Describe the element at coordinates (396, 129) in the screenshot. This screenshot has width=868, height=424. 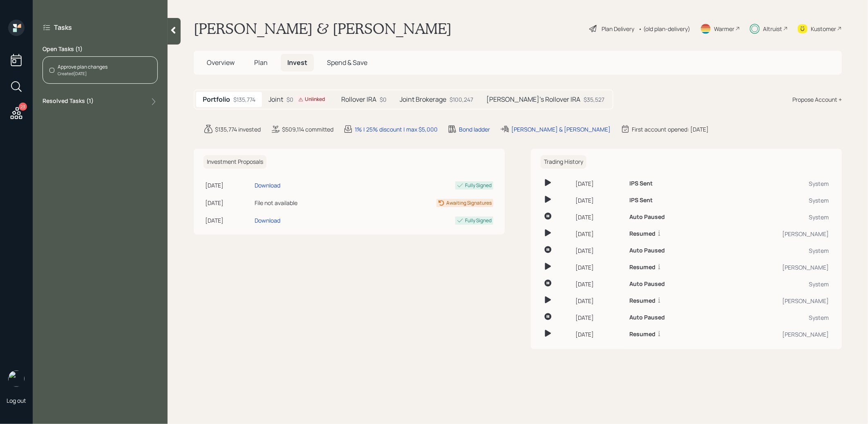
I see `div: 1% | 25% discount | max $5,000` at that location.